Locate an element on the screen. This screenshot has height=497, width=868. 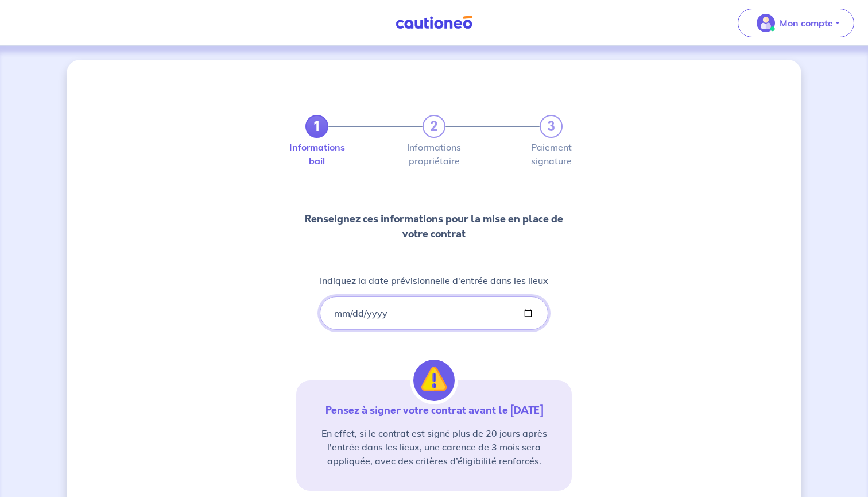
p: Renseignez ces informations pour la mise en place de votre contrat is located at coordinates (434, 226).